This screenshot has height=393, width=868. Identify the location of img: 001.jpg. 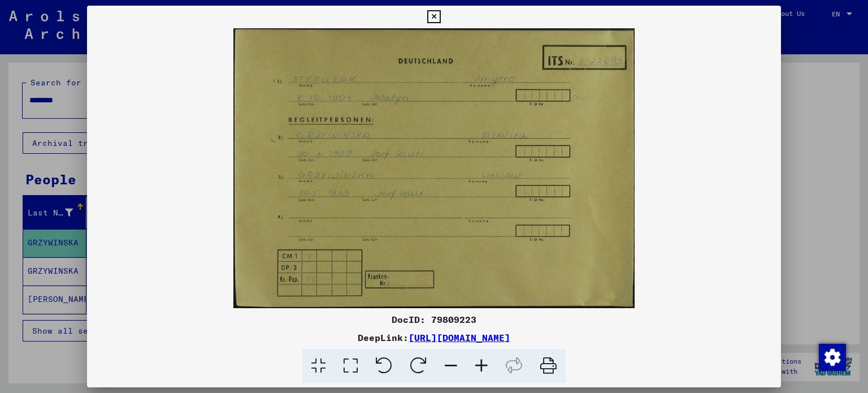
(434, 168).